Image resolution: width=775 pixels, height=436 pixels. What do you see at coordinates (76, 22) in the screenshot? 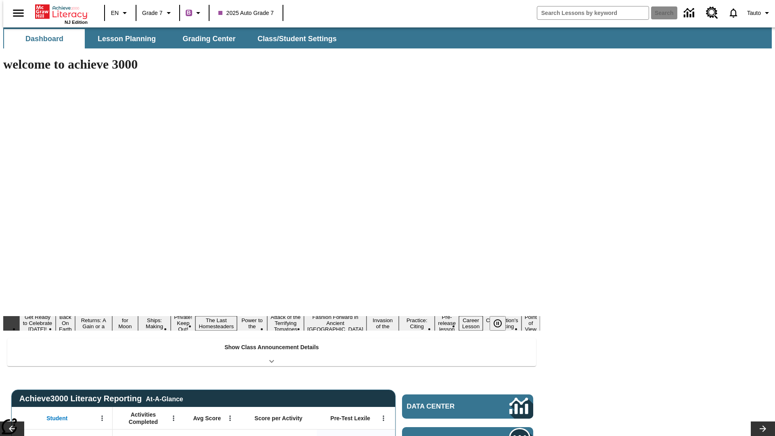
I see `span: NJ Edition` at bounding box center [76, 22].